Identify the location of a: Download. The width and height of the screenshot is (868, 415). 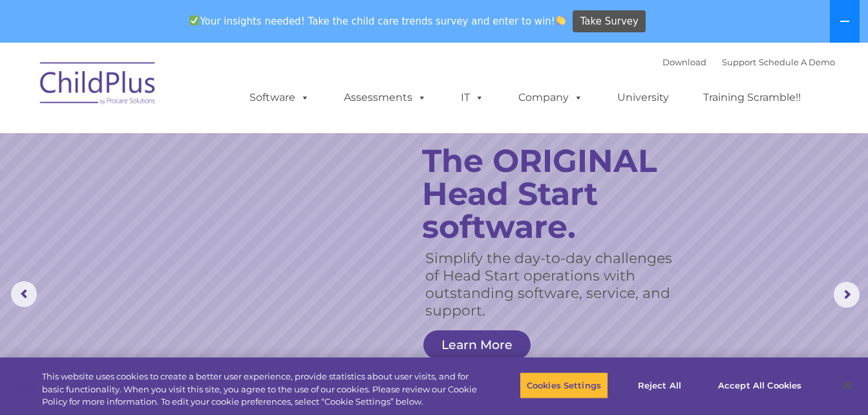
(685, 62).